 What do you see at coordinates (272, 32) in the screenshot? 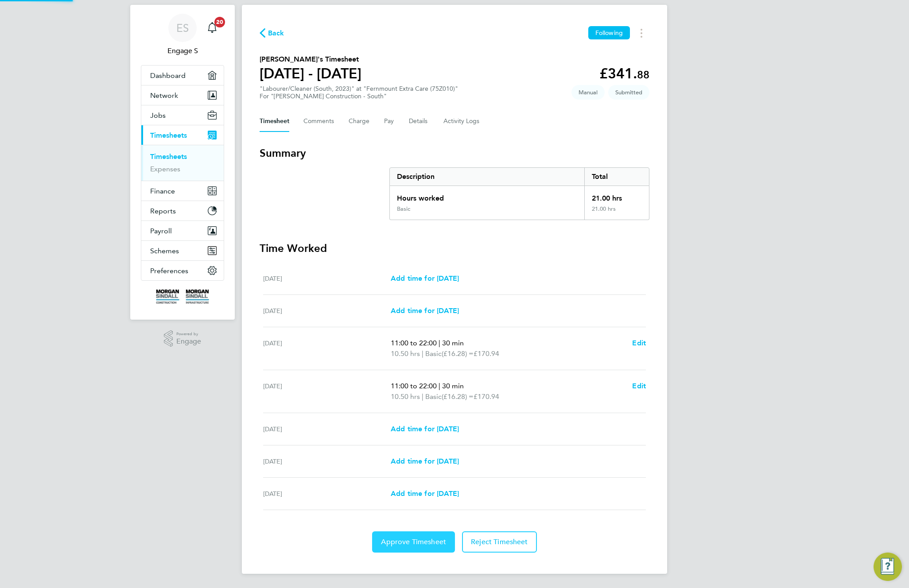
I see `button: Back` at bounding box center [272, 32].